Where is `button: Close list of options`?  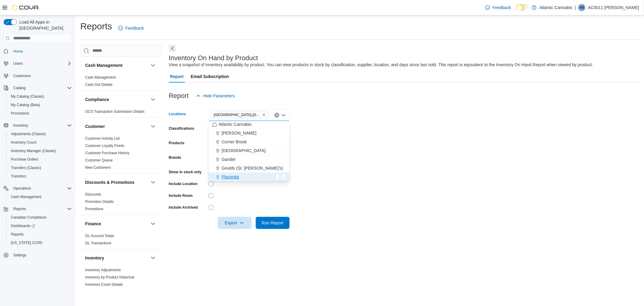
button: Close list of options is located at coordinates (283, 115).